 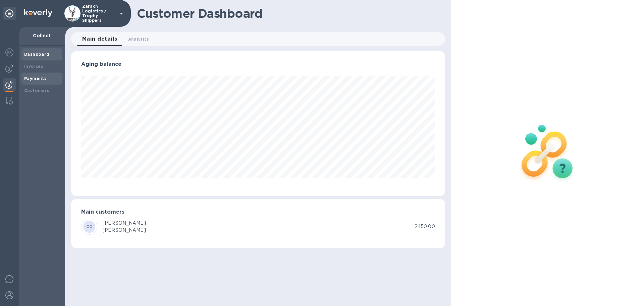 What do you see at coordinates (289, 14) in the screenshot?
I see `h1: Customer Dashboard` at bounding box center [289, 14].